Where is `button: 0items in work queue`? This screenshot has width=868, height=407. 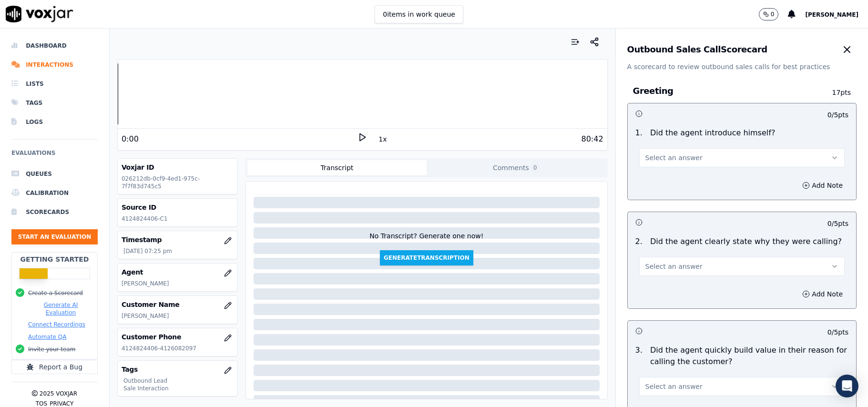 button: 0items in work queue is located at coordinates (419, 14).